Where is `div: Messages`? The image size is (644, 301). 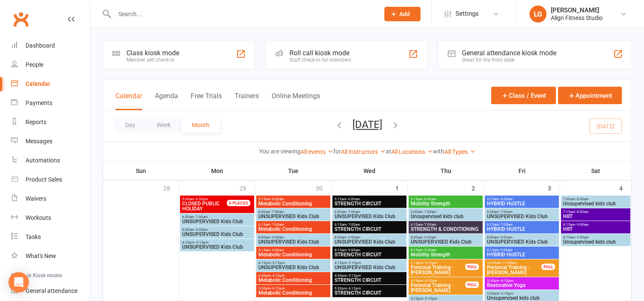
div: Messages is located at coordinates (39, 141).